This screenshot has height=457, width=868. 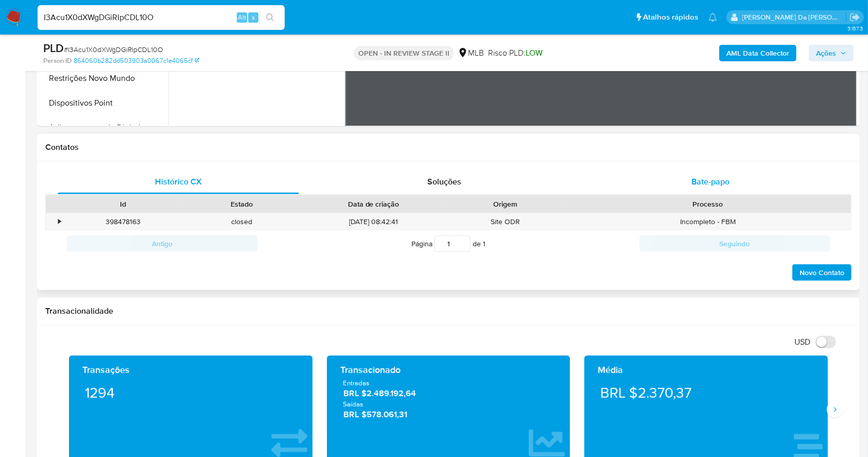 What do you see at coordinates (161, 18) in the screenshot?
I see `input: Pesquise usuários ou casos...` at bounding box center [161, 18].